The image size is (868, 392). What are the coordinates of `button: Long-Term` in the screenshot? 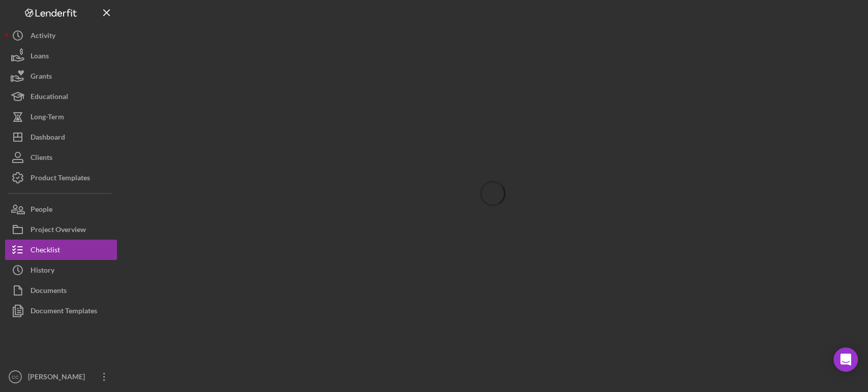 It's located at (61, 117).